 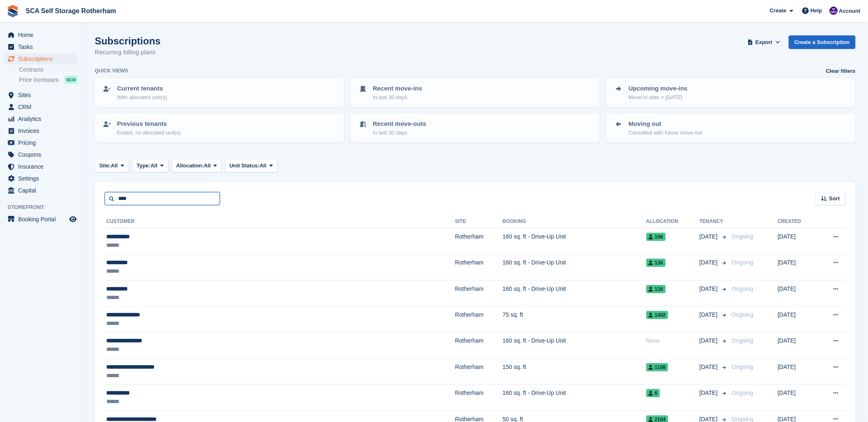 What do you see at coordinates (251, 165) in the screenshot?
I see `button: Unit Status: All` at bounding box center [251, 165].